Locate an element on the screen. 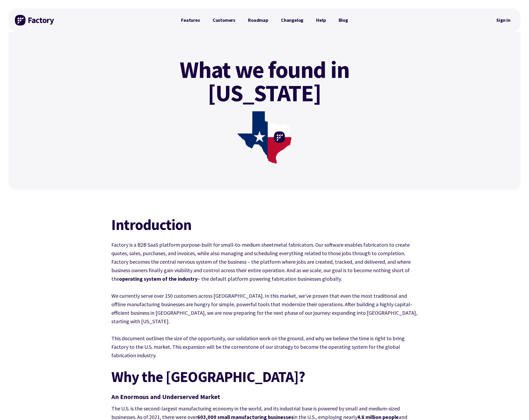  p: Factory is a B2B SaaS platform purpose-built for small-to-medium sheetmetal fabricators. Our soft... is located at coordinates (264, 262).